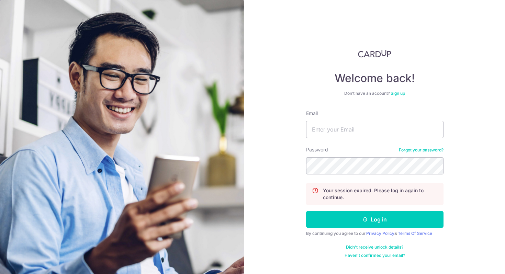  Describe the element at coordinates (375, 130) in the screenshot. I see `input: Enter your Email` at that location.